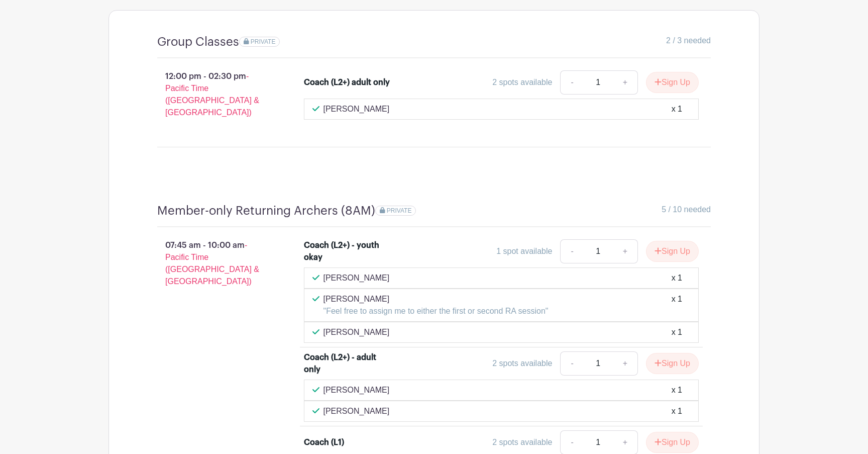 The height and width of the screenshot is (454, 868). Describe the element at coordinates (688, 41) in the screenshot. I see `span: 2 / 3 needed` at that location.